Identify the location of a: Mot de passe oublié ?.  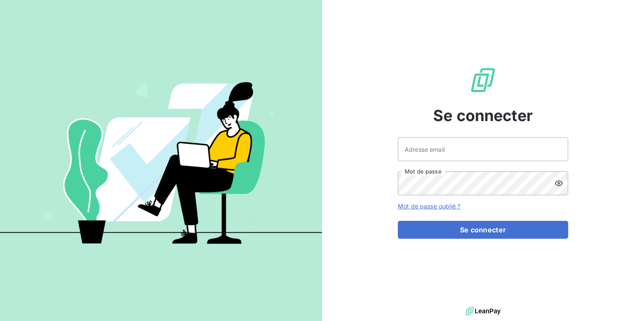
(429, 206).